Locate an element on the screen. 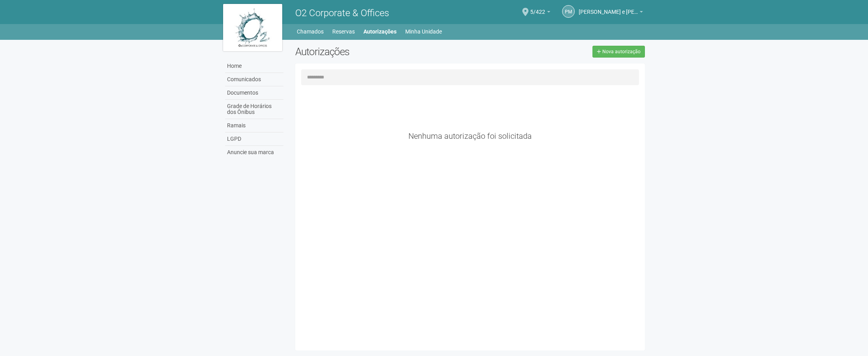  h2: Autorizações is located at coordinates (380, 52).